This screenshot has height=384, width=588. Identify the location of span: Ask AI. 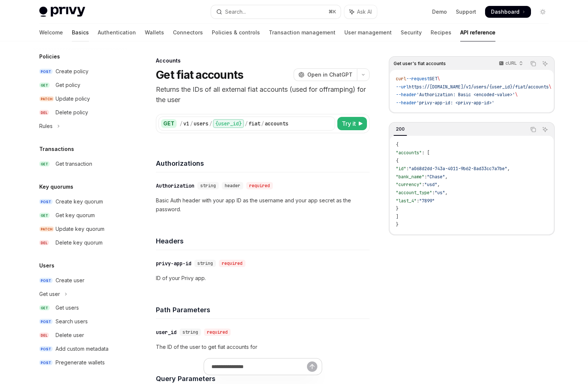
(364, 12).